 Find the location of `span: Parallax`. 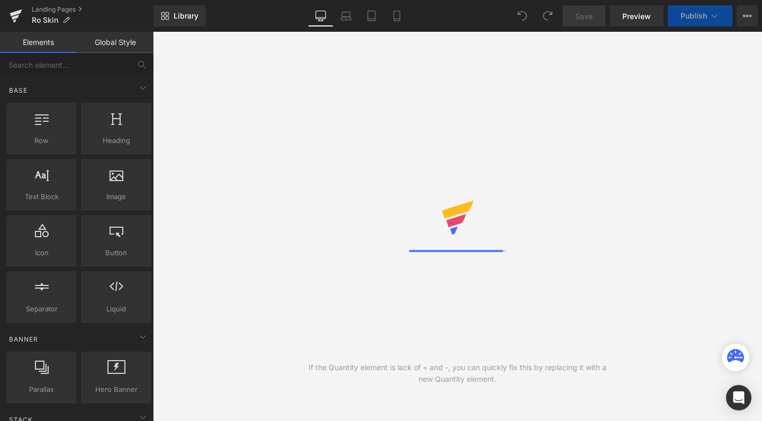

span: Parallax is located at coordinates (41, 389).